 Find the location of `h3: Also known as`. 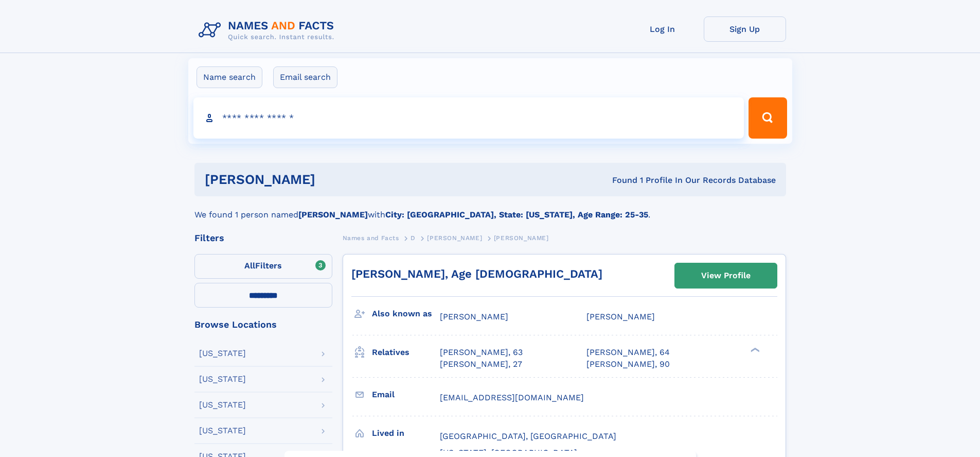

h3: Also known as is located at coordinates (406, 314).